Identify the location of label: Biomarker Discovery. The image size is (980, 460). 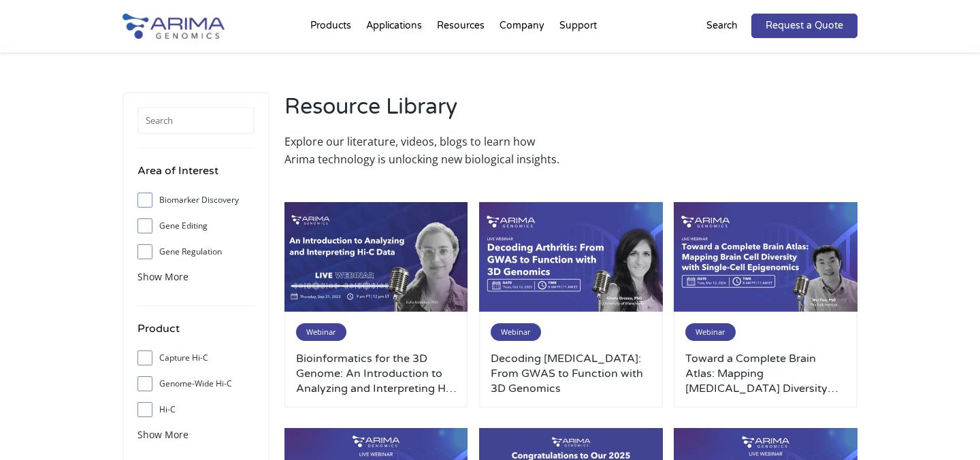
(196, 200).